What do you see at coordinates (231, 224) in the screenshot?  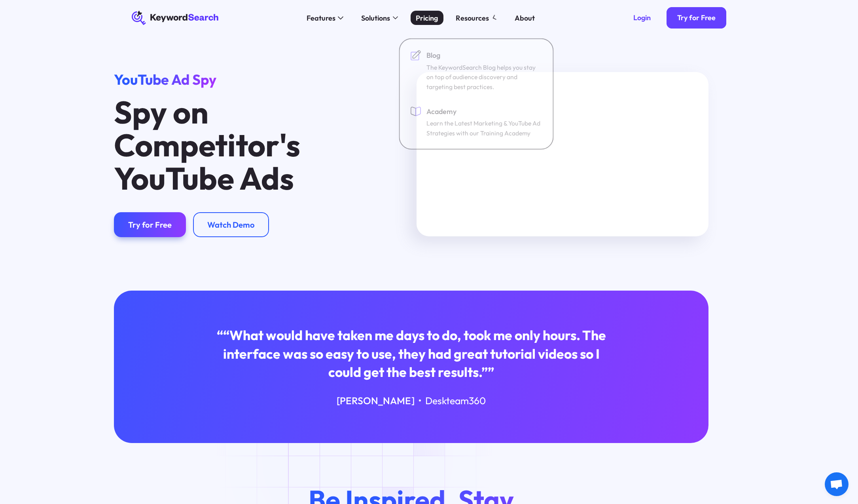 I see `div: Watch Demo` at bounding box center [231, 224].